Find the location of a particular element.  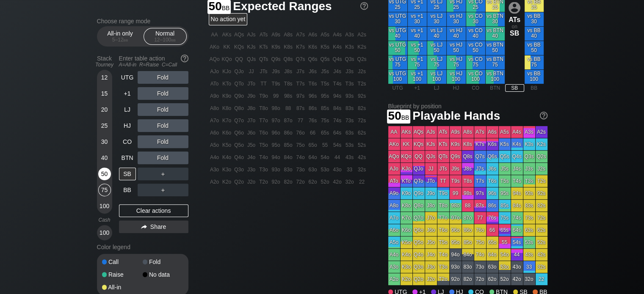

div: vs +1 40 is located at coordinates (417, 33).